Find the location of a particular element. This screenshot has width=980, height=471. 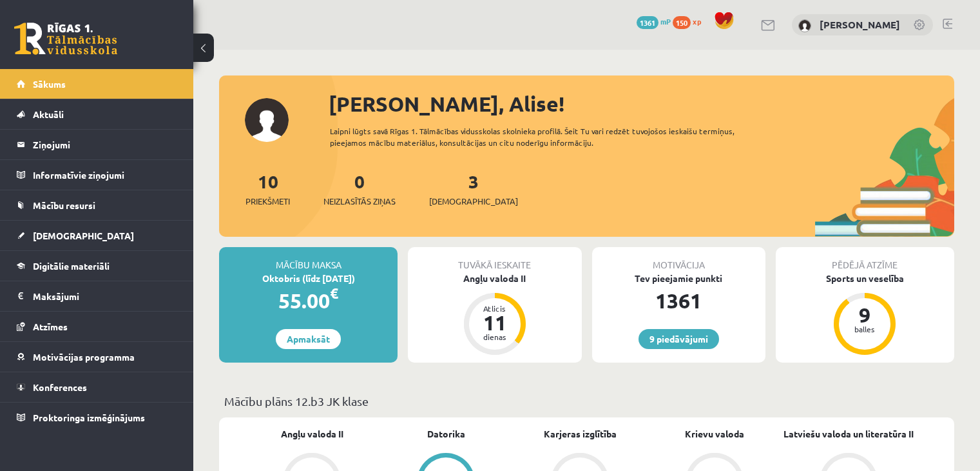

span: 150 is located at coordinates (682, 23).